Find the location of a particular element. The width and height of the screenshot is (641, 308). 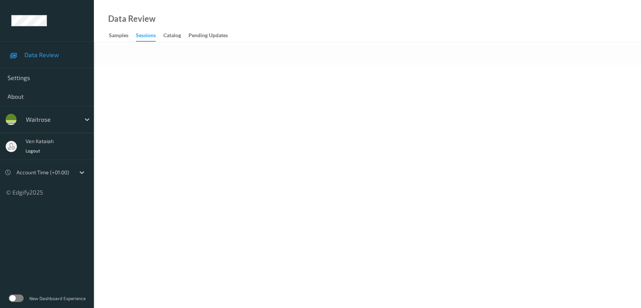

a: Catalog is located at coordinates (176, 36).